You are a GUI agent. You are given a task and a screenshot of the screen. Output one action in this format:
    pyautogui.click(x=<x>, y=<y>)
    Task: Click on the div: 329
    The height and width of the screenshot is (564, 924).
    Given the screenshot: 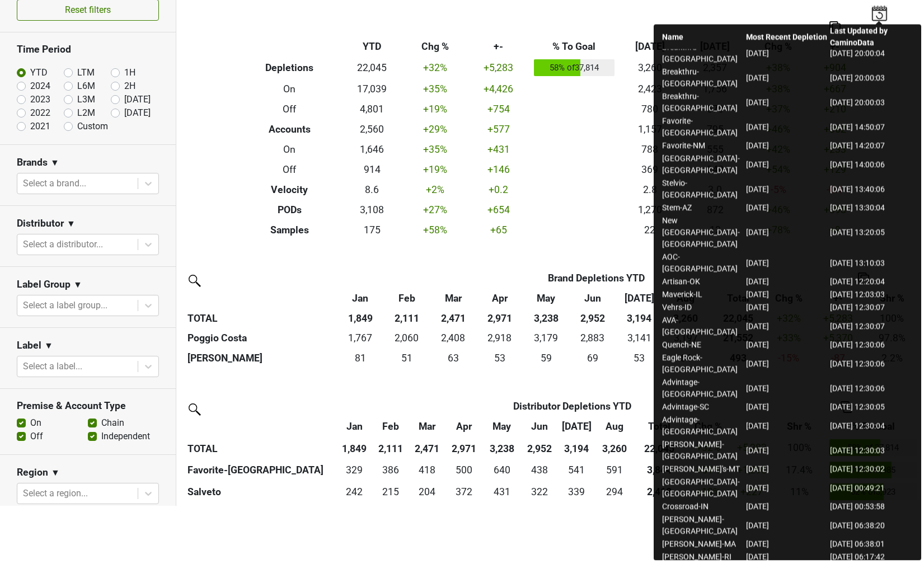 What is the action you would take?
    pyautogui.click(x=354, y=470)
    